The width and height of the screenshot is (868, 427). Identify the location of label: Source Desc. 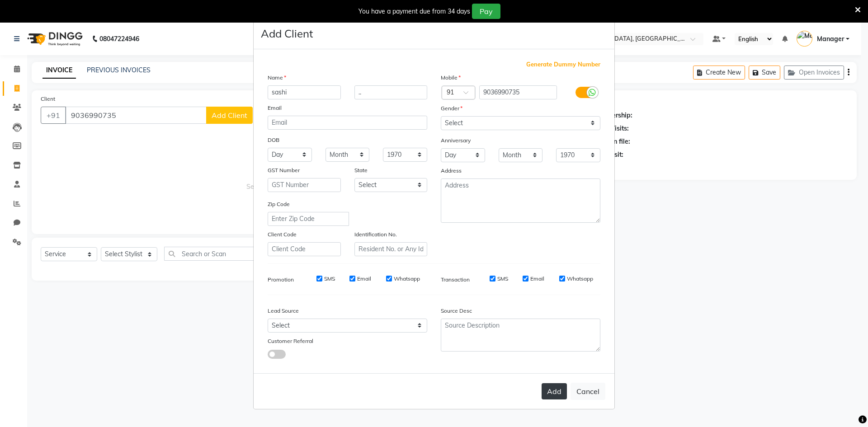
(456, 311).